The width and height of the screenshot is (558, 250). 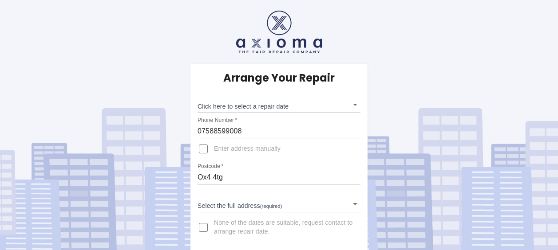 I want to click on label: Postcode, so click(x=210, y=166).